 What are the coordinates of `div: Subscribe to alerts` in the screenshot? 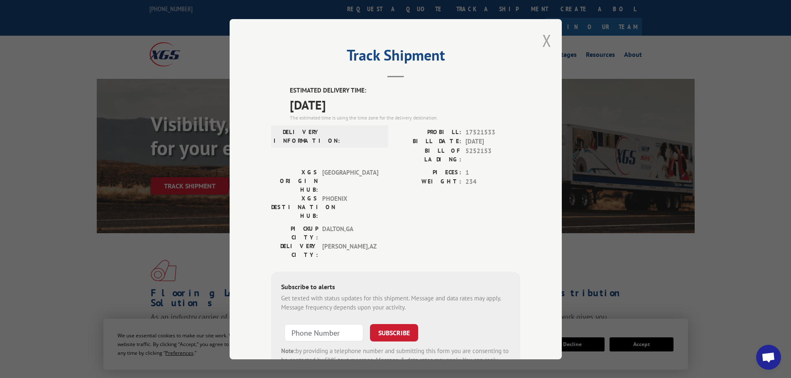 It's located at (396, 287).